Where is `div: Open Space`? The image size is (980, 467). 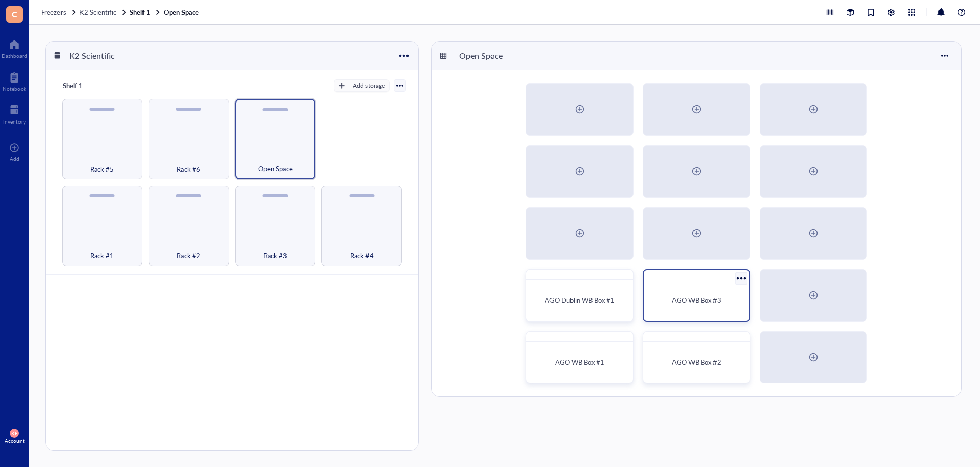 div: Open Space is located at coordinates (485, 56).